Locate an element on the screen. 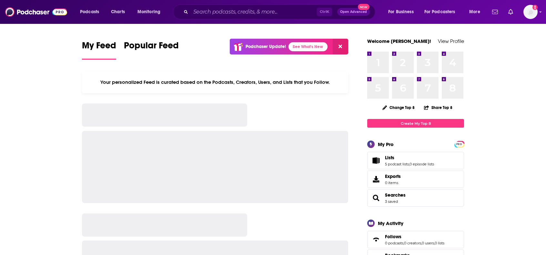  button: Change Top 8 is located at coordinates (399, 108).